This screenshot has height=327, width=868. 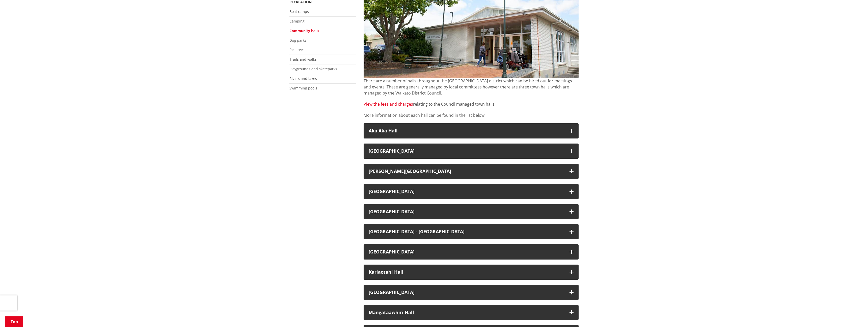 I want to click on h3: Aka Aka Hall, so click(x=466, y=131).